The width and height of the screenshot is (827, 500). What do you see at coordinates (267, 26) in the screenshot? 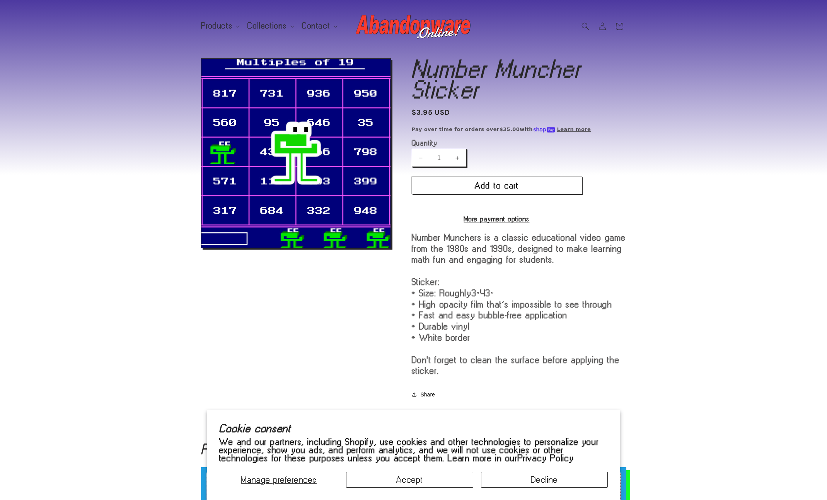
I see `span: Collections` at bounding box center [267, 26].